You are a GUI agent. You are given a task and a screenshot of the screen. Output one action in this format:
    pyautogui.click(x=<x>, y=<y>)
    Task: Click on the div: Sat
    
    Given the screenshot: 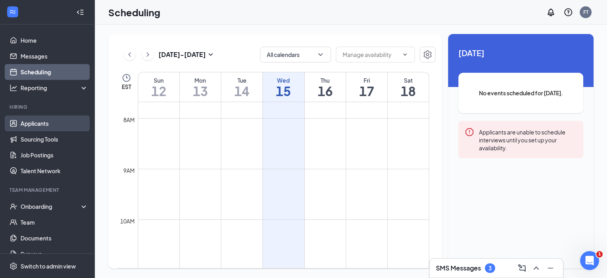 What is the action you would take?
    pyautogui.click(x=408, y=80)
    